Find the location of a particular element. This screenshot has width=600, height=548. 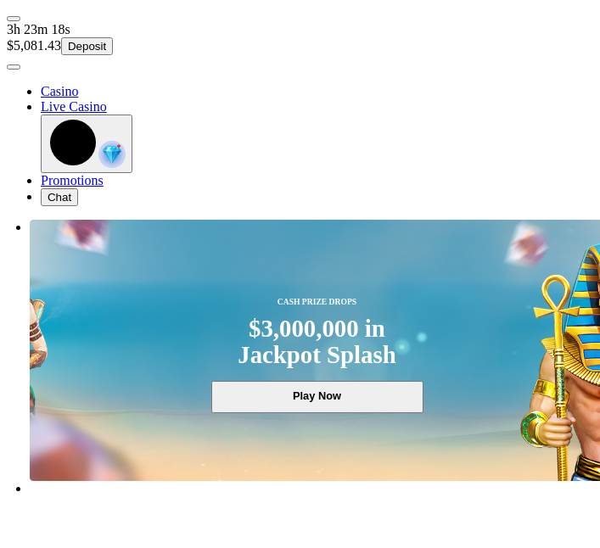

span: Chat is located at coordinates (59, 197).